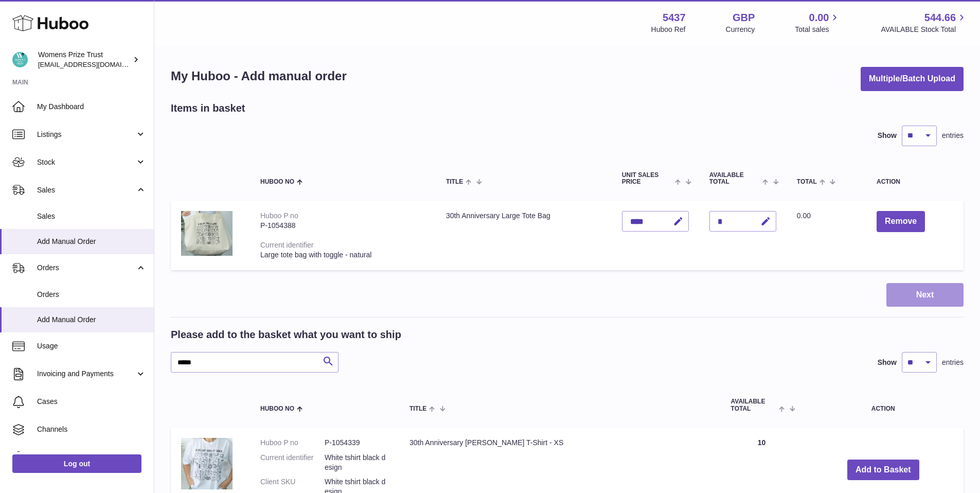  Describe the element at coordinates (77, 464) in the screenshot. I see `a: Log out` at that location.